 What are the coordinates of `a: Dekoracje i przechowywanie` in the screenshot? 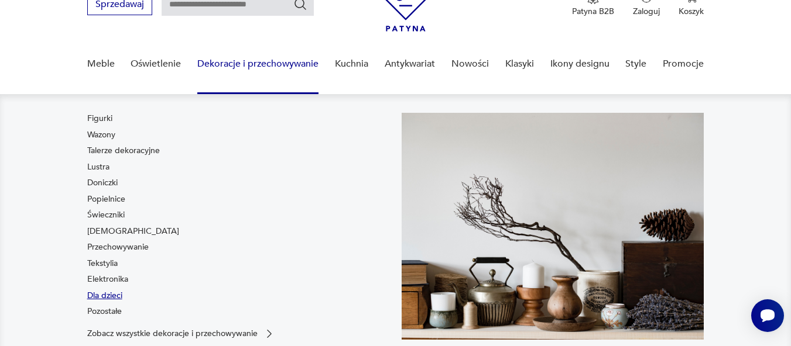 It's located at (257, 64).